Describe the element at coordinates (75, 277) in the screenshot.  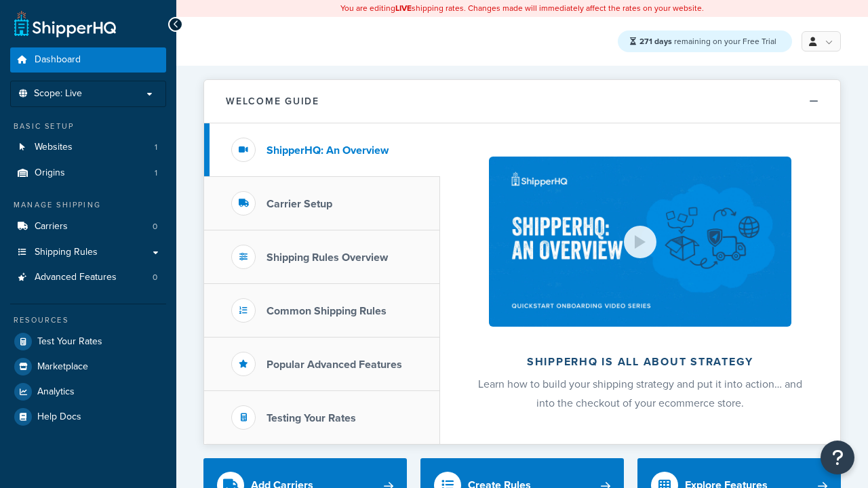
I see `span: Advanced Features` at that location.